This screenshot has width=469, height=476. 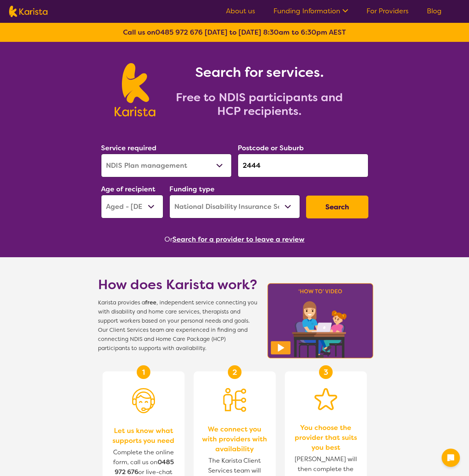 I want to click on label: Funding type, so click(x=192, y=189).